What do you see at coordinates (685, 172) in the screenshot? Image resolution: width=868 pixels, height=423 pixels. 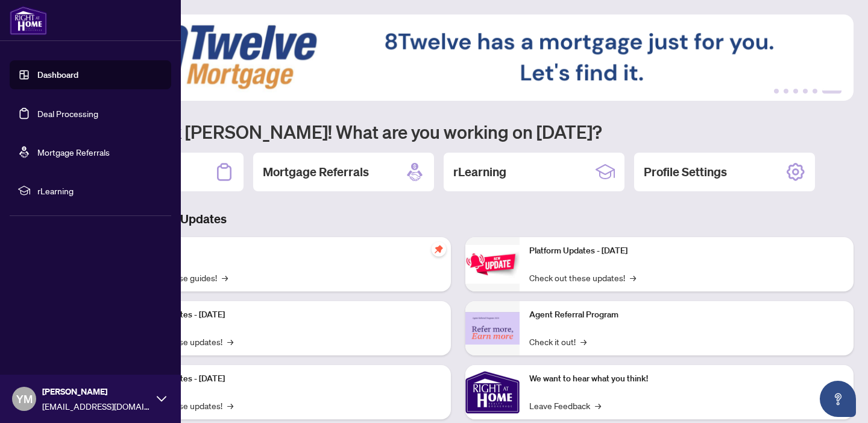 I see `h2: Profile Settings` at bounding box center [685, 172].